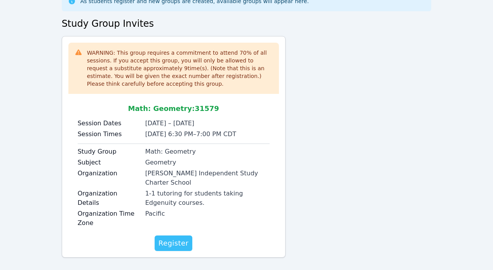 The image size is (493, 270). What do you see at coordinates (174, 244) in the screenshot?
I see `button: Register` at bounding box center [174, 244].